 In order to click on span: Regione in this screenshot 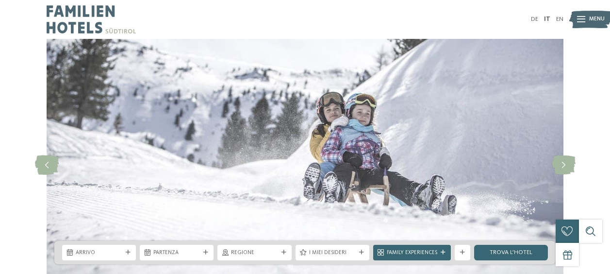, I will do `click(254, 253)`.